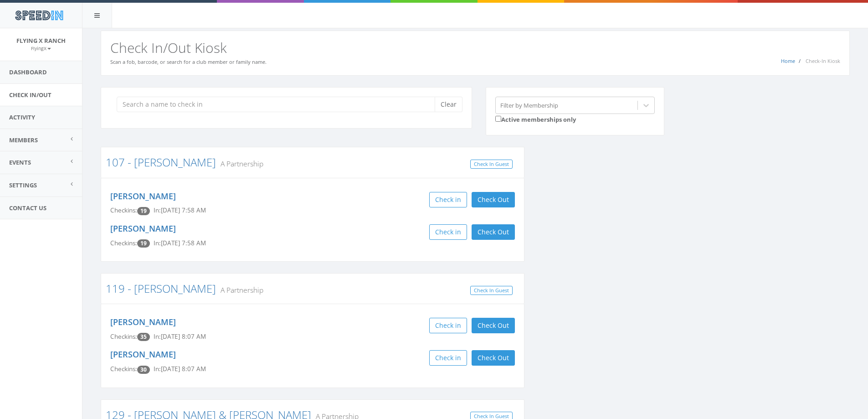 This screenshot has width=868, height=419. I want to click on span: Events, so click(20, 162).